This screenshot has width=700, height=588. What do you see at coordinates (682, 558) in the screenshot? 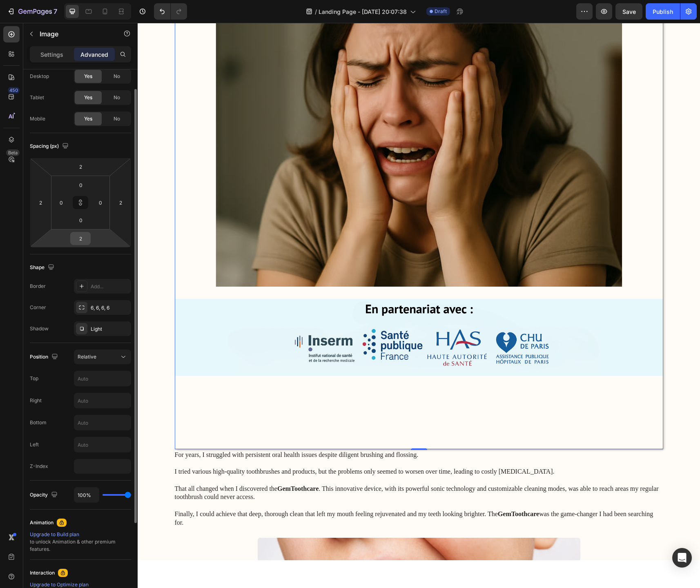
I see `div: Open Intercom Messenger` at bounding box center [682, 558].